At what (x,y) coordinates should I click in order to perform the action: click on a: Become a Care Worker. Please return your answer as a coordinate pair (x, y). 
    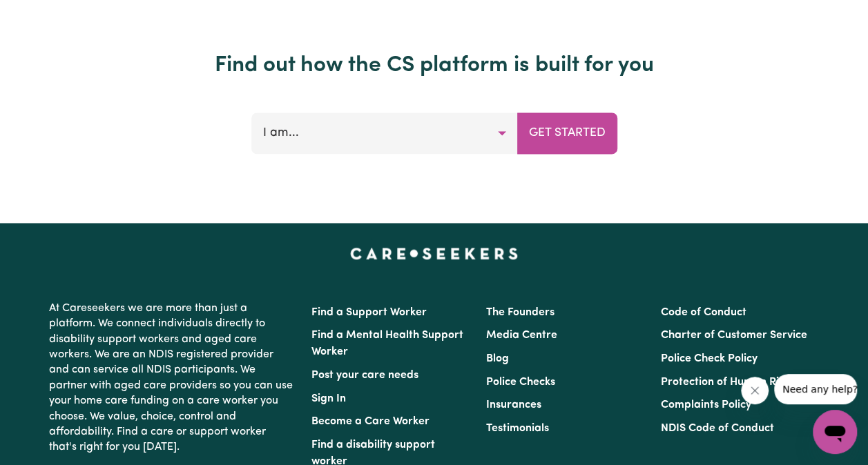
    Looking at the image, I should click on (370, 421).